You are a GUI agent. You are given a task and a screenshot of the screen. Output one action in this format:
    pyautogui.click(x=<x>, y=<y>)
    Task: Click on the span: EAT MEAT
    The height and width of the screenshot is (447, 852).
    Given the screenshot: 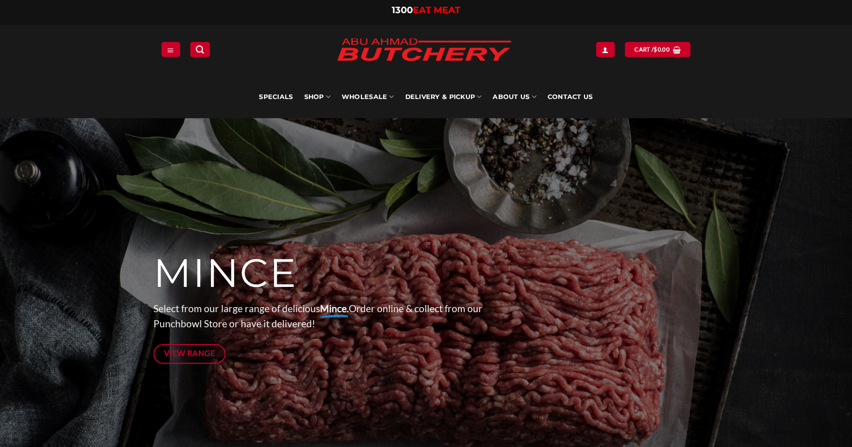 What is the action you would take?
    pyautogui.click(x=437, y=10)
    